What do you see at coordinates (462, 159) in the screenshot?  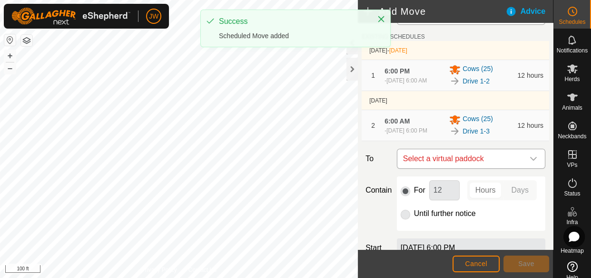 I see `span: Select a virtual paddock` at bounding box center [462, 159].